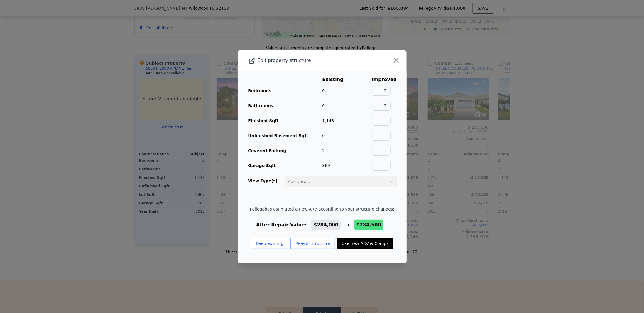  What do you see at coordinates (384, 80) in the screenshot?
I see `th: Improved` at bounding box center [384, 80].